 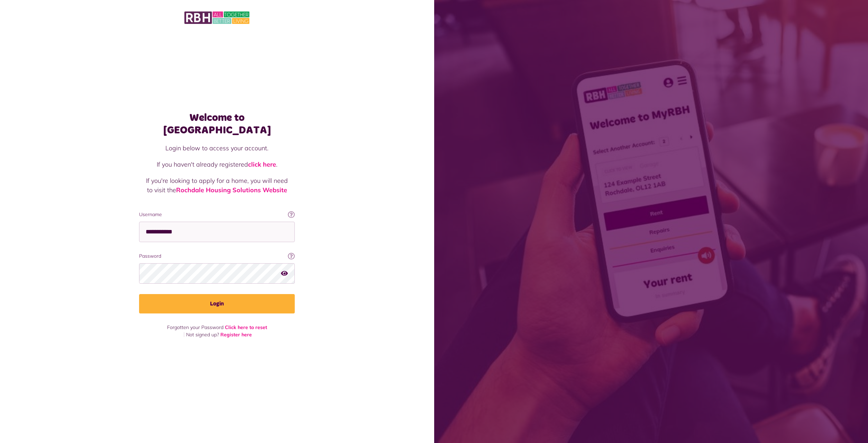 I want to click on span: Not signed up?, so click(x=203, y=334).